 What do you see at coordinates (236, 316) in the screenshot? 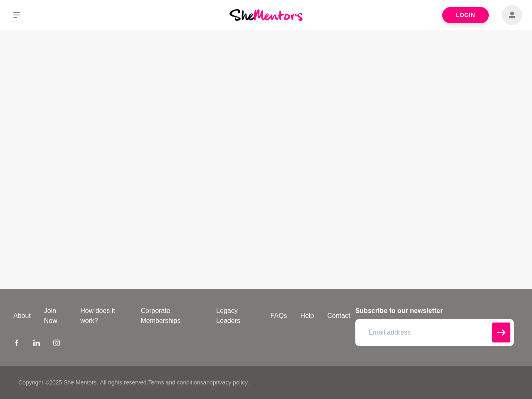
I see `a: Legacy Leaders` at bounding box center [236, 316].